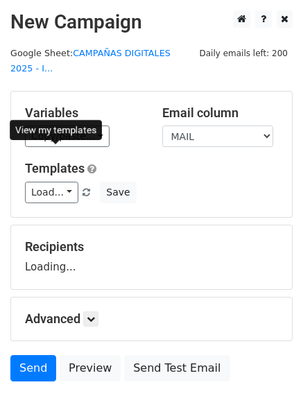 The image size is (303, 405). I want to click on h5: Advanced, so click(151, 319).